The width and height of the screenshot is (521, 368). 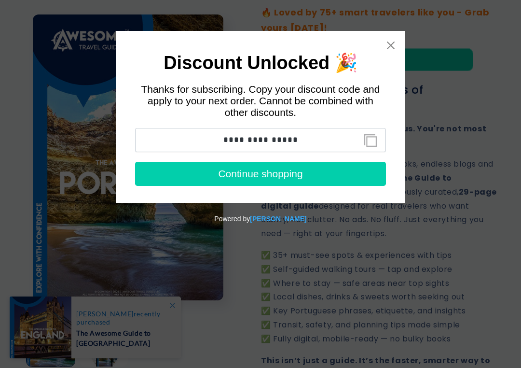 What do you see at coordinates (261, 101) in the screenshot?
I see `div: Thanks for subscribing. Copy your discount code and apply to your next order. Cannot be combined ...` at bounding box center [261, 101].